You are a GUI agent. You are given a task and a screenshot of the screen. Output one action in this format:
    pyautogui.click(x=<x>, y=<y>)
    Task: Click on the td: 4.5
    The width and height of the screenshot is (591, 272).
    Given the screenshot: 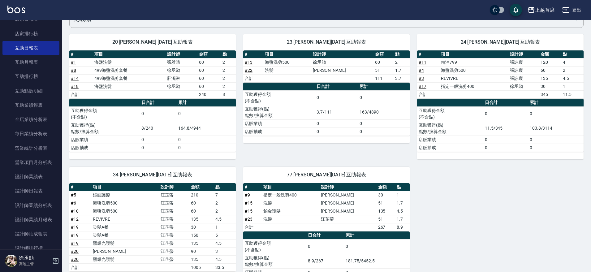 What is the action you would take?
    pyautogui.click(x=225, y=259)
    